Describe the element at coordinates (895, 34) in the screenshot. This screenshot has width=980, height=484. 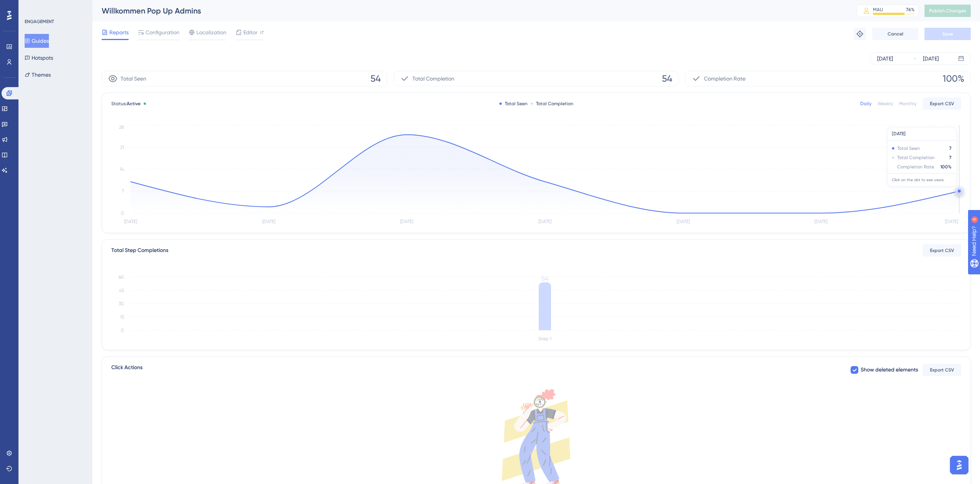
I see `span: Cancel` at that location.